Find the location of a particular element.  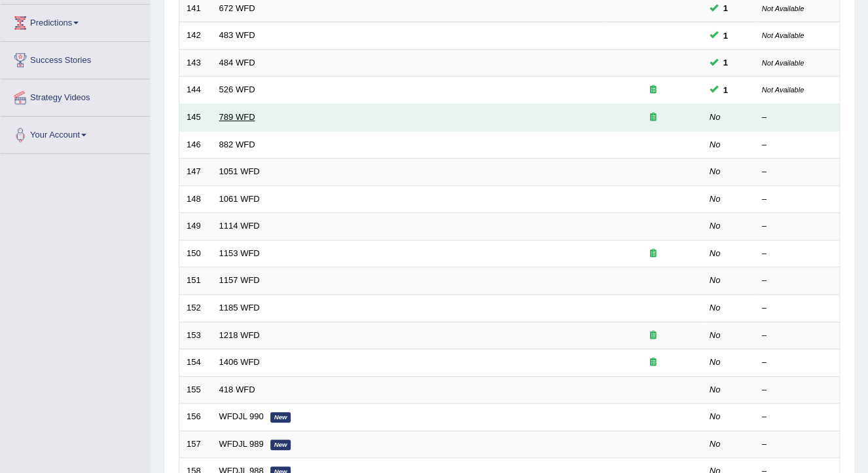

td: 145 is located at coordinates (196, 118).